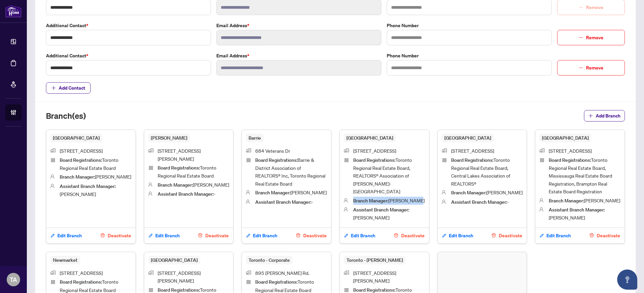 The image size is (644, 293). What do you see at coordinates (66, 116) in the screenshot?
I see `h2: Branch(es)` at bounding box center [66, 116].